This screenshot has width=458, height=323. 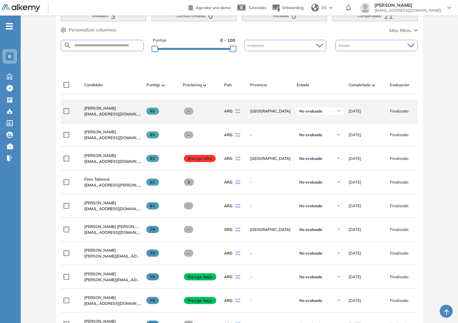 What do you see at coordinates (92, 30) in the screenshot?
I see `span: Personalizar columnas` at bounding box center [92, 30].